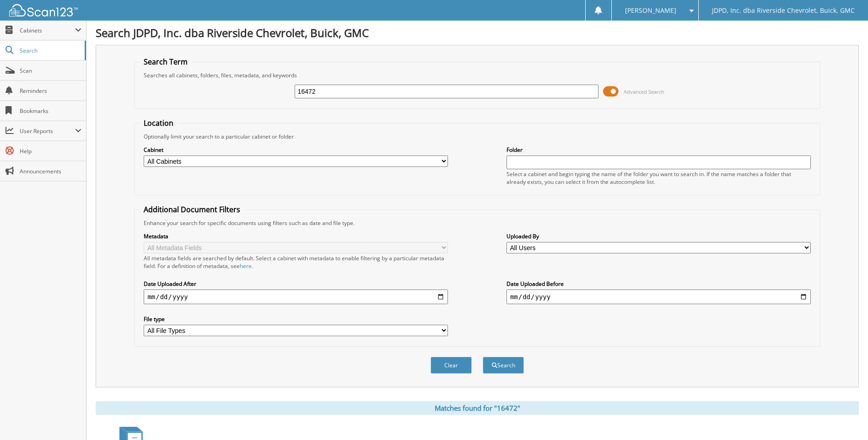  Describe the element at coordinates (478, 33) in the screenshot. I see `h1: Search JDPD, Inc. dba Riverside Chevrolet, Buick, GMC` at that location.